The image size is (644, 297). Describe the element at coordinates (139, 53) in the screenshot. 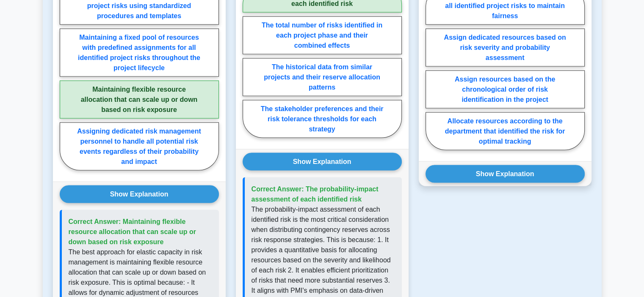

I see `label: Maintaining a fixed pool of resources with predefined assignments for all identified project risk...` at that location.